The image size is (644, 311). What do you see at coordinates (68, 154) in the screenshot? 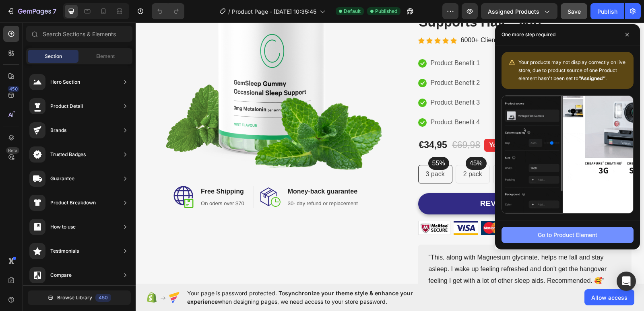
I see `div: Trusted Badges` at bounding box center [68, 154].